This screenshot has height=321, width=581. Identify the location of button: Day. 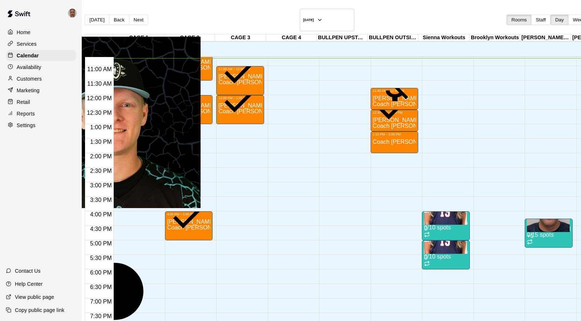
(560, 20).